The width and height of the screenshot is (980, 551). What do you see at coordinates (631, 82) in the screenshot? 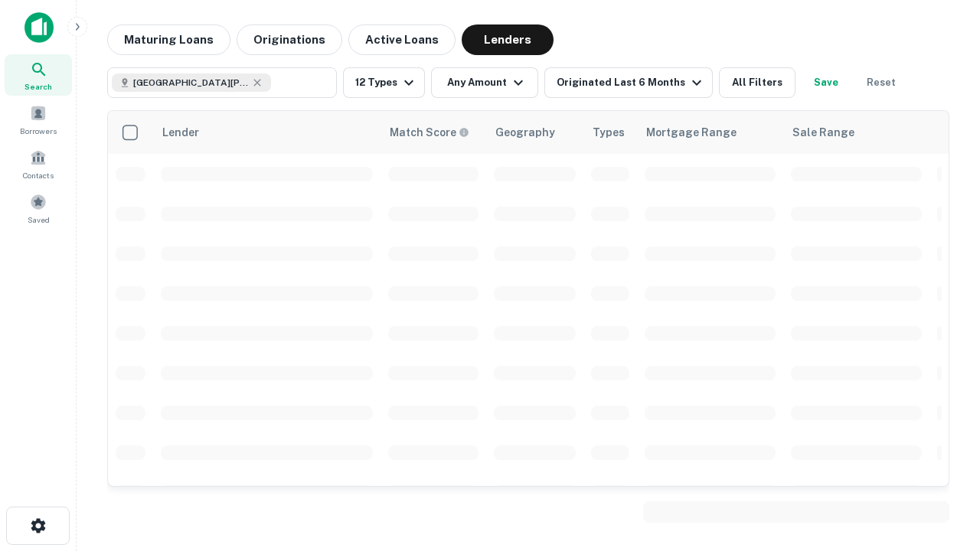
I see `div: Originated Last 6 Months` at bounding box center [631, 82].